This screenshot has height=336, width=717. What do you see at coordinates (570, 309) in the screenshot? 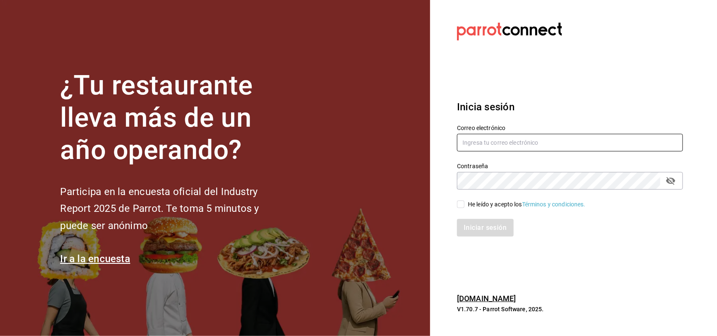
I see `p: V1.70.7 - Parrot Software, 2025.` at bounding box center [570, 309].